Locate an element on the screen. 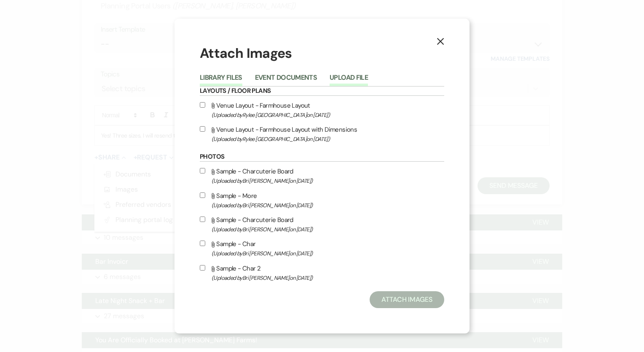 The width and height of the screenshot is (644, 352). button: Library Files is located at coordinates (221, 80).